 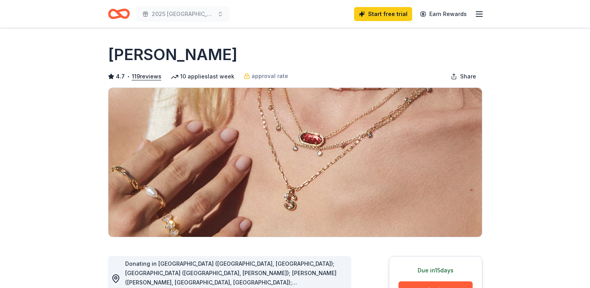 I want to click on button: 119reviews, so click(x=147, y=76).